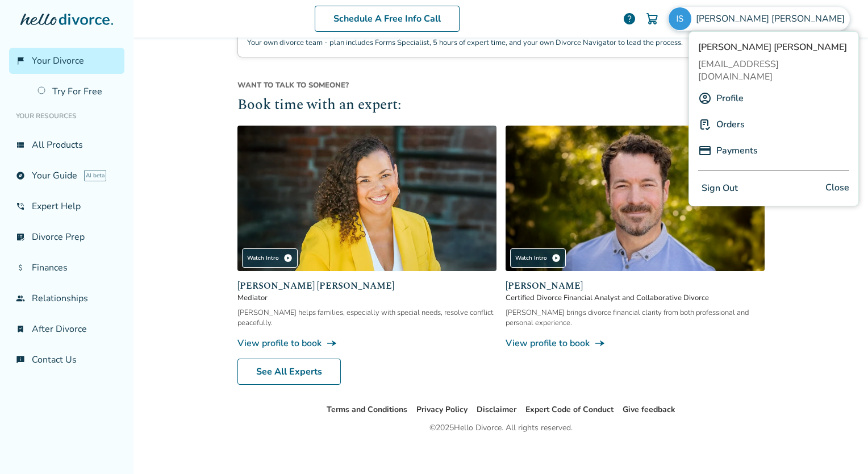 This screenshot has width=868, height=474. What do you see at coordinates (20, 61) in the screenshot?
I see `span: flag_2` at bounding box center [20, 61].